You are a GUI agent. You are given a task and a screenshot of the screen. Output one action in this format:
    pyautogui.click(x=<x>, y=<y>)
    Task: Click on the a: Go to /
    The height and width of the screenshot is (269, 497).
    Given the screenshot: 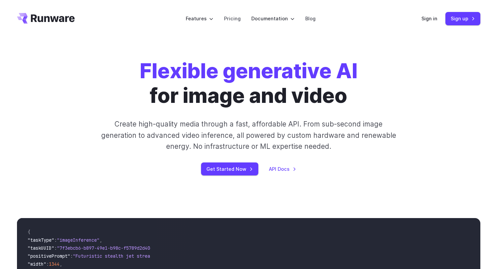 What is the action you would take?
    pyautogui.click(x=46, y=18)
    